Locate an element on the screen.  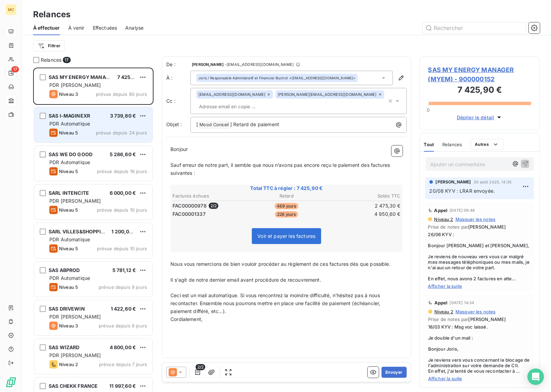
span: 20/08 KYV : LRAR envoyée. is located at coordinates (462, 190).